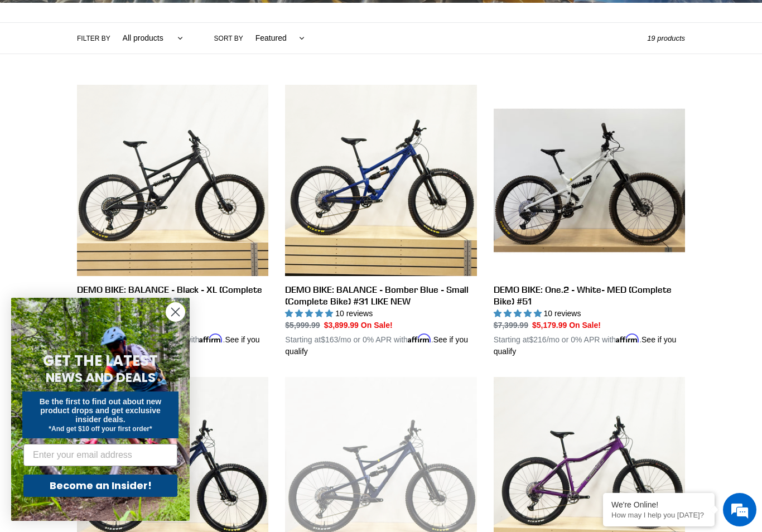 The width and height of the screenshot is (762, 532). What do you see at coordinates (100, 377) in the screenshot?
I see `span: NEWS AND DEALS` at bounding box center [100, 377].